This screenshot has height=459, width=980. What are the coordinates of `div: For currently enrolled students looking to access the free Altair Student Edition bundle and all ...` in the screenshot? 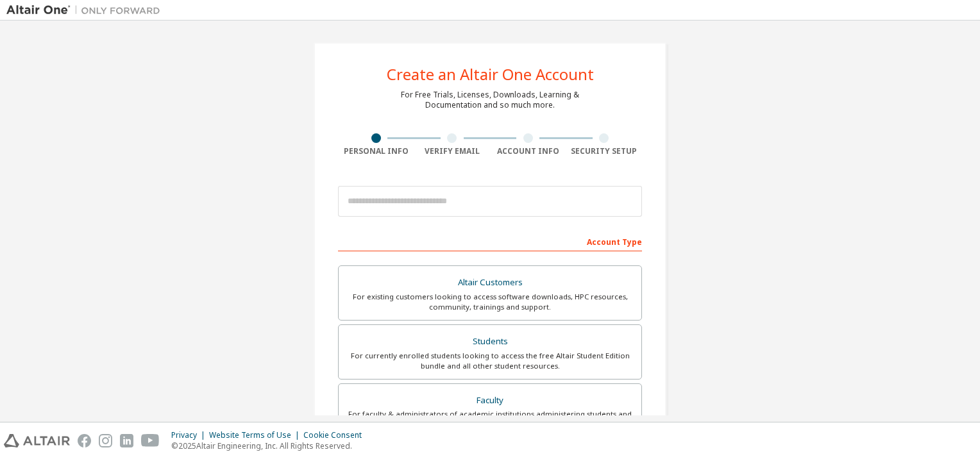 It's located at (490, 361).